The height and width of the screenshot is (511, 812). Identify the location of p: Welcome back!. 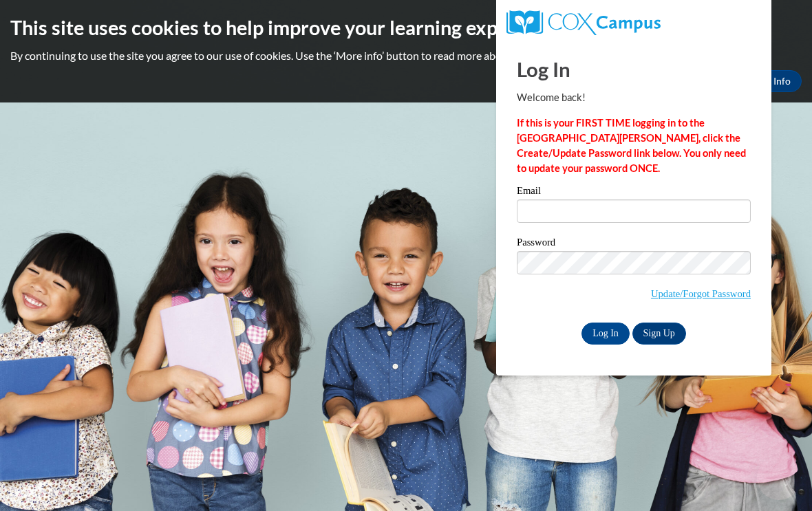
(634, 97).